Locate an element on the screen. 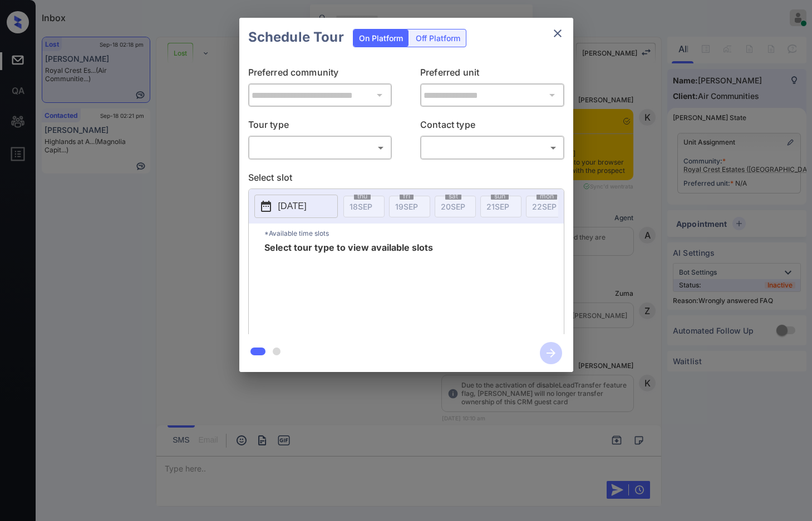 The image size is (812, 521). p: Select slot is located at coordinates (406, 180).